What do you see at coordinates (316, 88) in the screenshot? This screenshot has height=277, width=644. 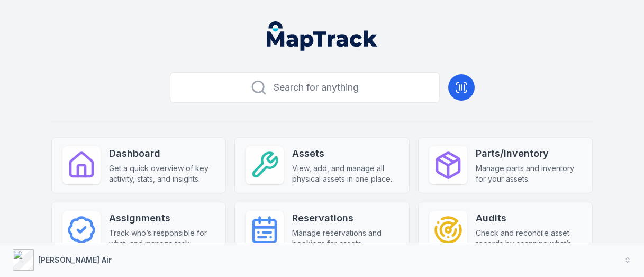 I see `span: Search for anything` at bounding box center [316, 88].